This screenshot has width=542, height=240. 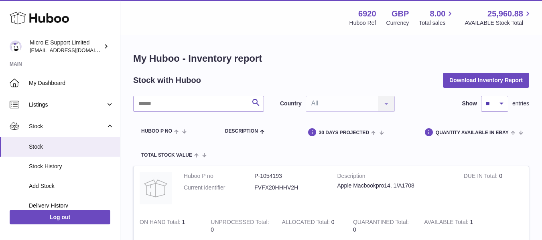 I want to click on strong: UNPROCESSED Total, so click(x=240, y=223).